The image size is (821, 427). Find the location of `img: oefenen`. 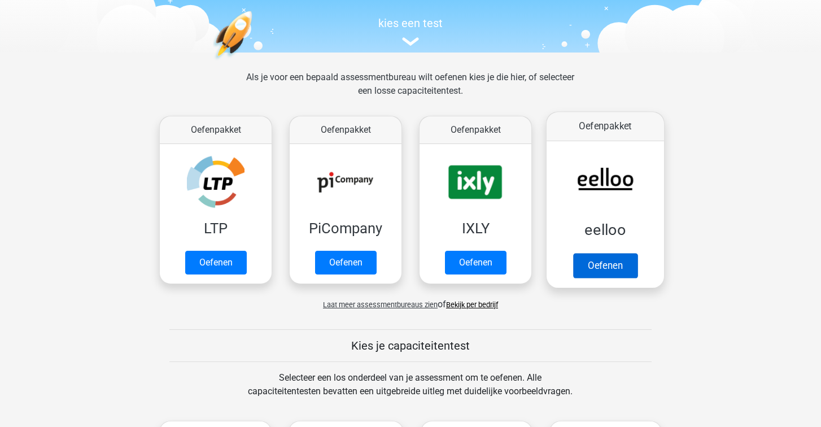

img: oefenen is located at coordinates (254, 62).